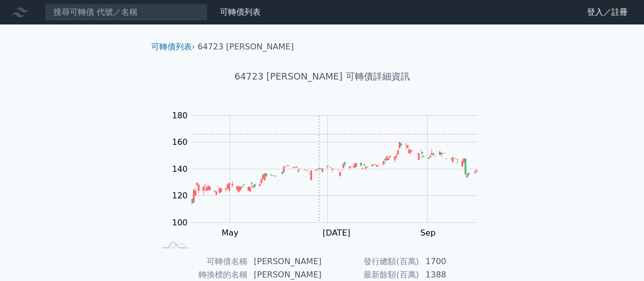  What do you see at coordinates (180, 115) in the screenshot?
I see `tspan: 180` at bounding box center [180, 115].